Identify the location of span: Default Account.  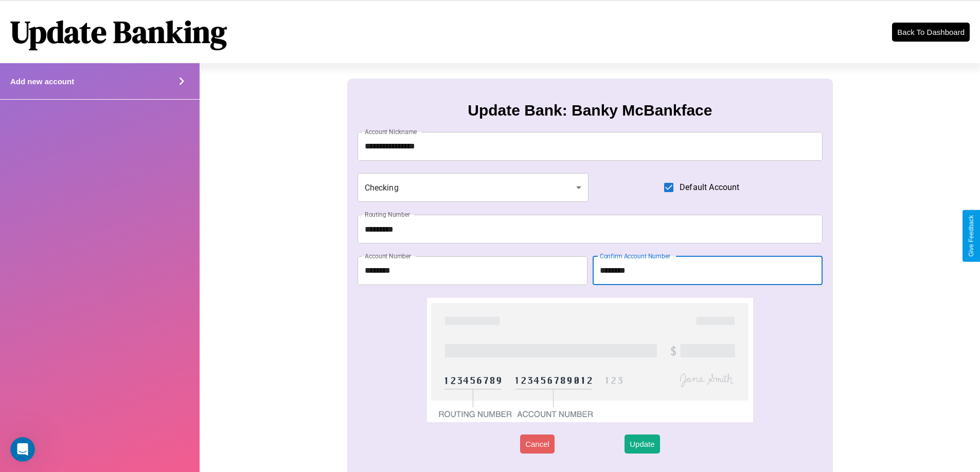
(709, 187).